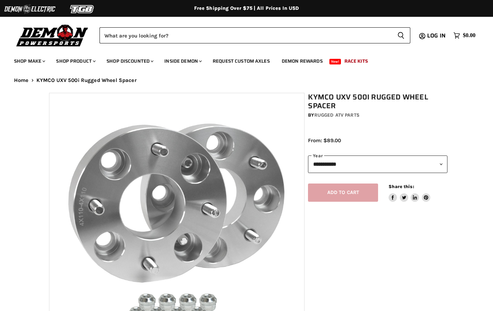 This screenshot has height=311, width=493. Describe the element at coordinates (356, 61) in the screenshot. I see `a: Race Kits` at that location.